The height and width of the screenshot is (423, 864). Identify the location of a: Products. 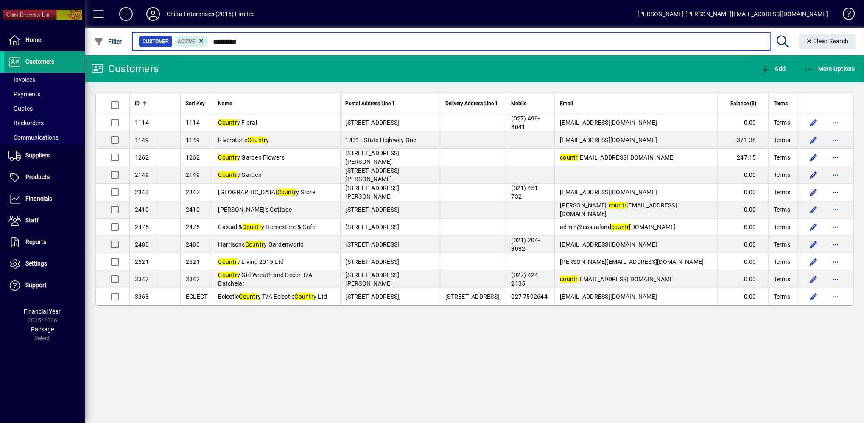
(45, 177).